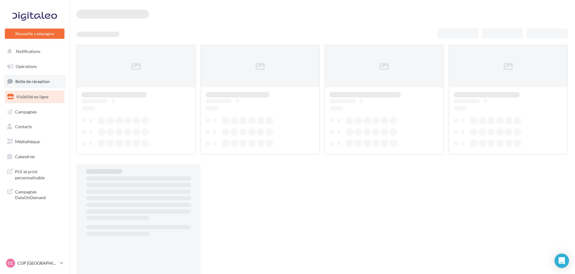  Describe the element at coordinates (35, 34) in the screenshot. I see `button: Nouvelle campagne` at that location.